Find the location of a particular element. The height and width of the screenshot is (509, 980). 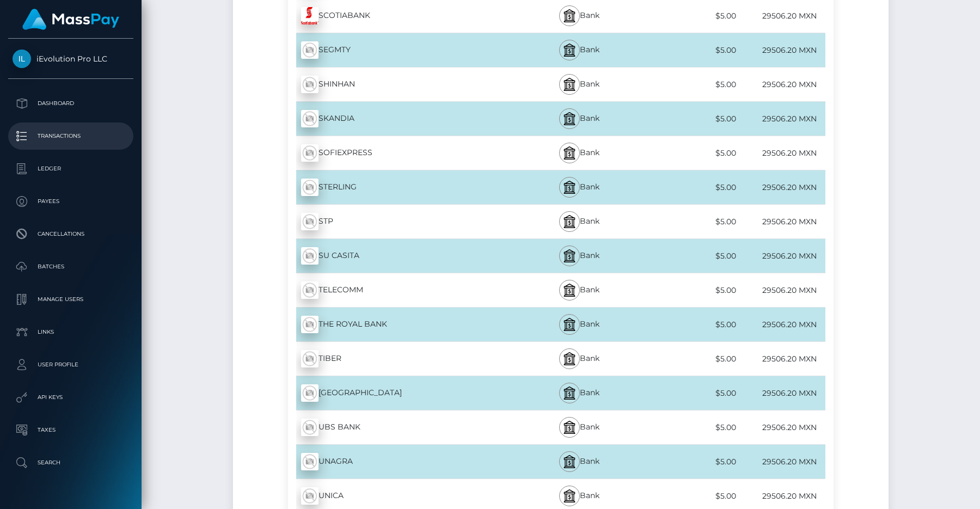

div: UBS BANK is located at coordinates (400, 427).